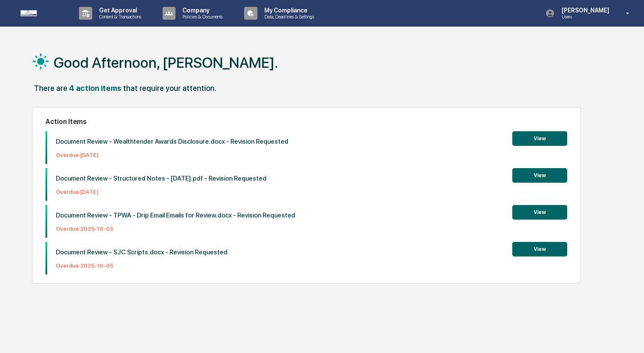  Describe the element at coordinates (119, 16) in the screenshot. I see `p: Content & Transactions` at that location.